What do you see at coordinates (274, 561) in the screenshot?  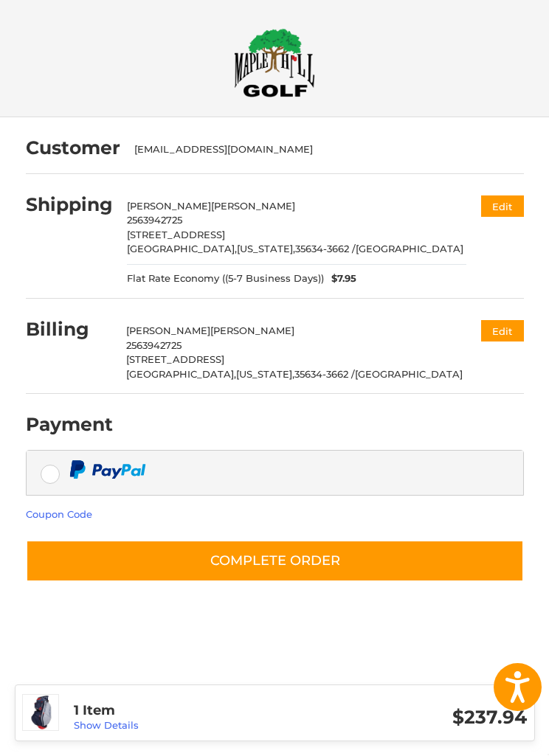 I see `button: Complete order` at bounding box center [274, 561].